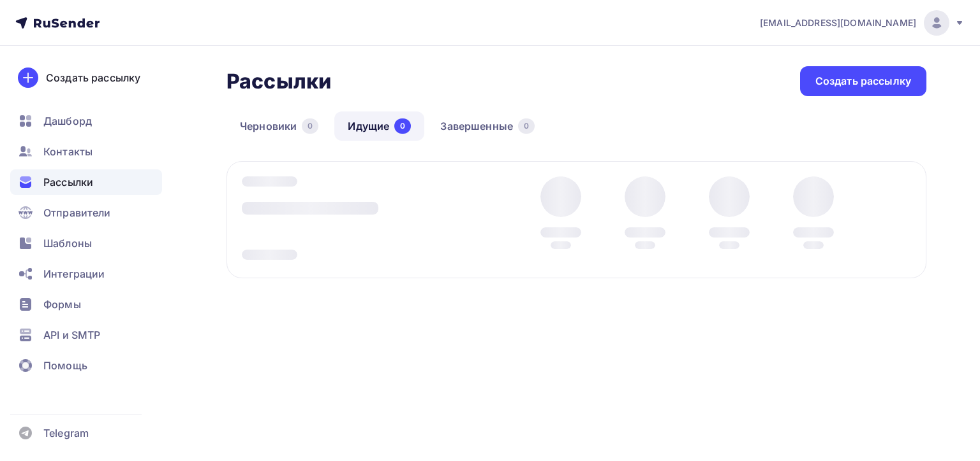 The width and height of the screenshot is (980, 461). What do you see at coordinates (72, 335) in the screenshot?
I see `span: API и SMTP` at bounding box center [72, 335].